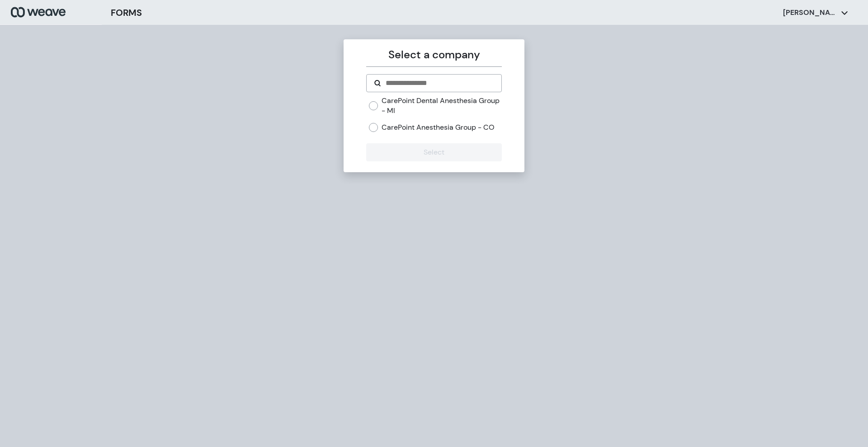 The height and width of the screenshot is (447, 868). I want to click on input: Search, so click(439, 83).